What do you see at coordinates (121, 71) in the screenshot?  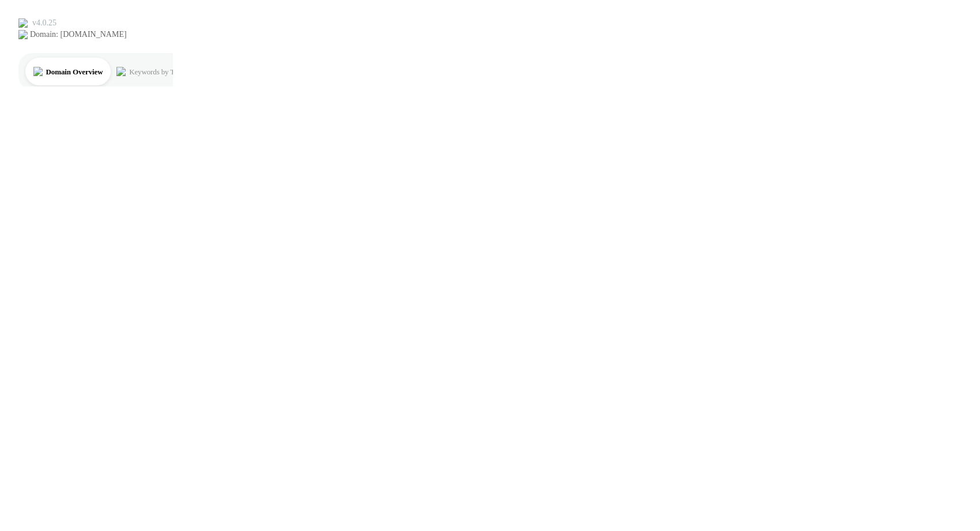 I see `img: tab_keywords_by_traffic_grey.svg` at bounding box center [121, 71].